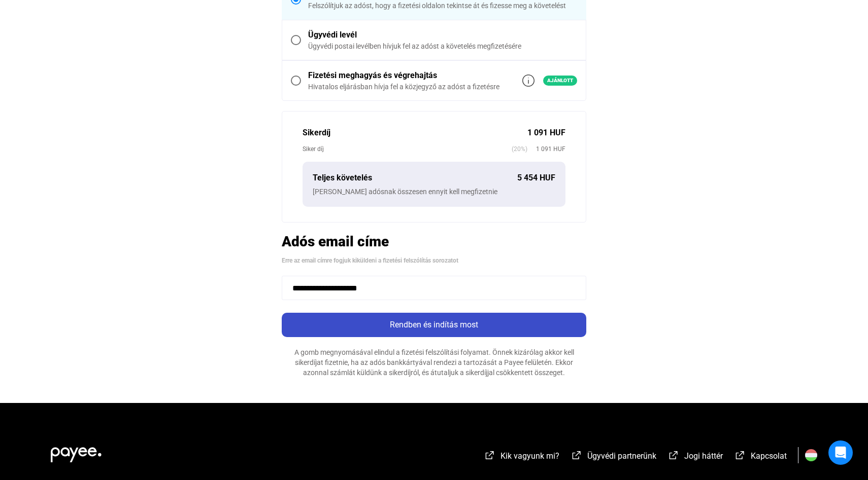  Describe the element at coordinates (546, 133) in the screenshot. I see `div: 1 091 HUF` at that location.